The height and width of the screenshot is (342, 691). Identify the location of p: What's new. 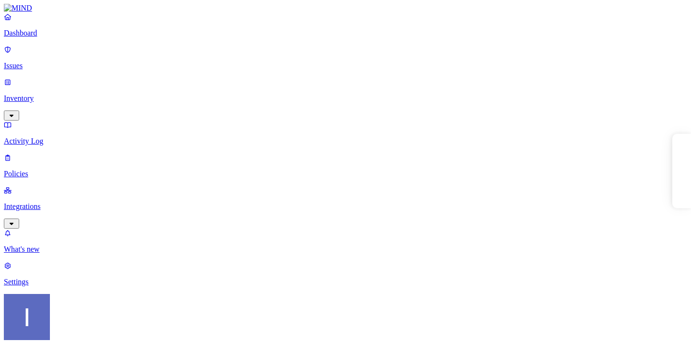
(345, 249).